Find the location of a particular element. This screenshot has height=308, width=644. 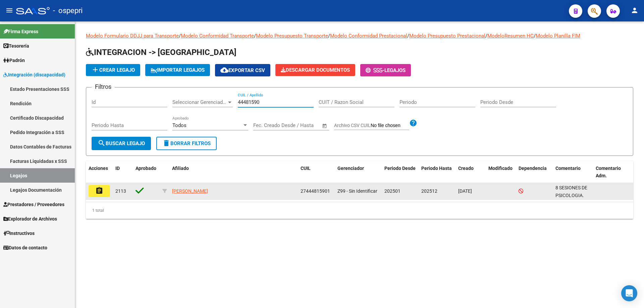

datatable-header-cell: Aprobado is located at coordinates (146, 172).